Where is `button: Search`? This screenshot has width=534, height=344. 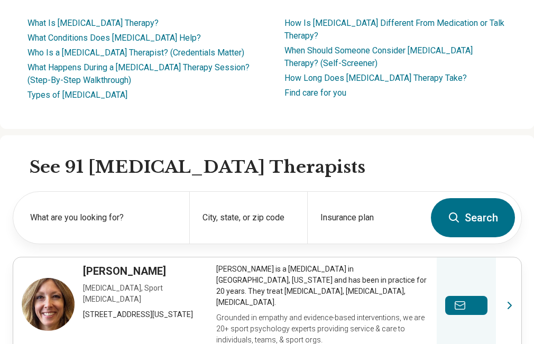 button: Search is located at coordinates (473, 218).